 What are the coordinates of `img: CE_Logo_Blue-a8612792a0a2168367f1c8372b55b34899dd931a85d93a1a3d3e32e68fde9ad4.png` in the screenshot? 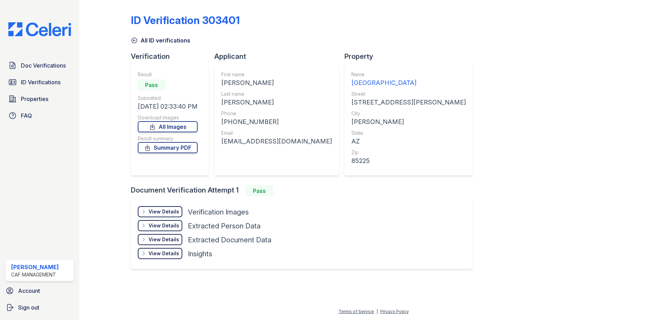 It's located at (40, 29).